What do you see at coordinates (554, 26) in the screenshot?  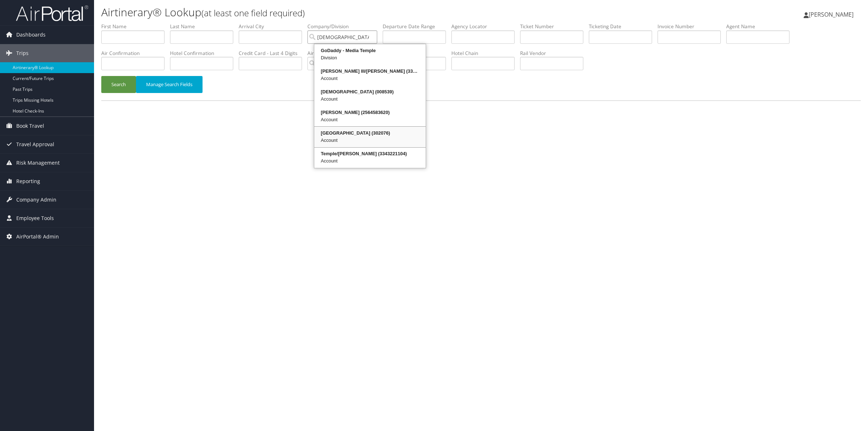 I see `label: Ticket Number` at bounding box center [554, 26].